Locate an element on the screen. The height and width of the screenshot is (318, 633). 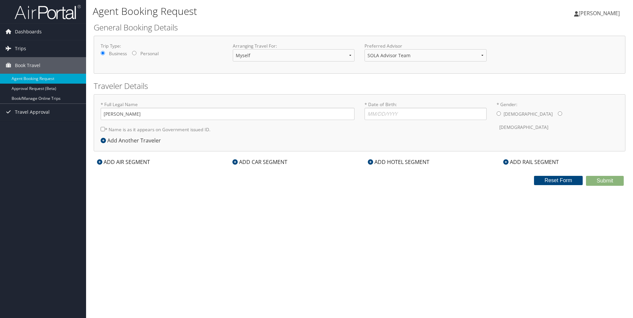
label: * Date of Birth: is located at coordinates (425, 111).